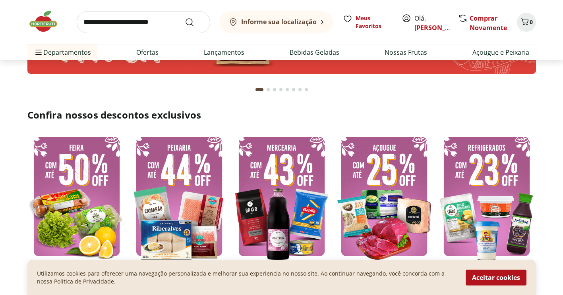  I want to click on span: 0, so click(531, 22).